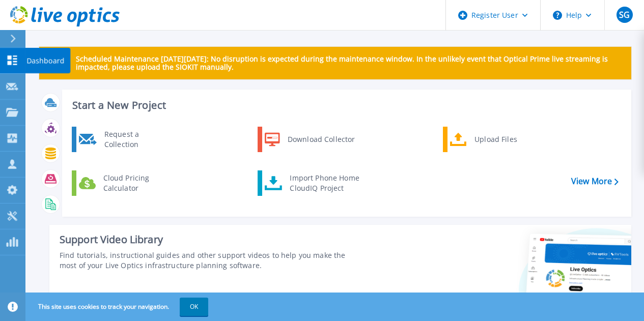 The height and width of the screenshot is (321, 644). Describe the element at coordinates (507, 139) in the screenshot. I see `div: Upload Files` at that location.